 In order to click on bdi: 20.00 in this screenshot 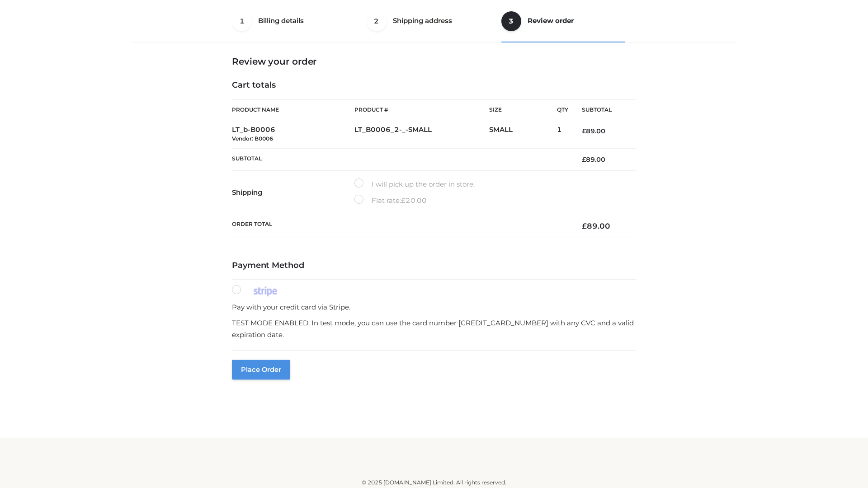, I will do `click(414, 200)`.